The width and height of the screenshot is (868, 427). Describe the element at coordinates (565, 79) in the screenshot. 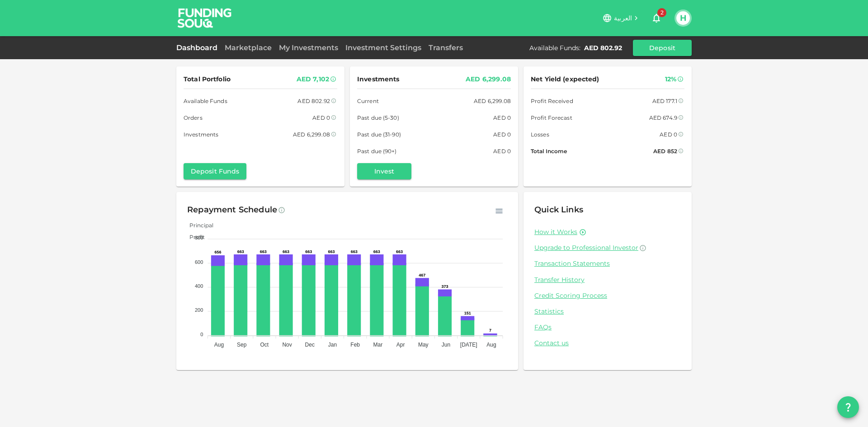

I see `span: Net Yield (expected)` at that location.